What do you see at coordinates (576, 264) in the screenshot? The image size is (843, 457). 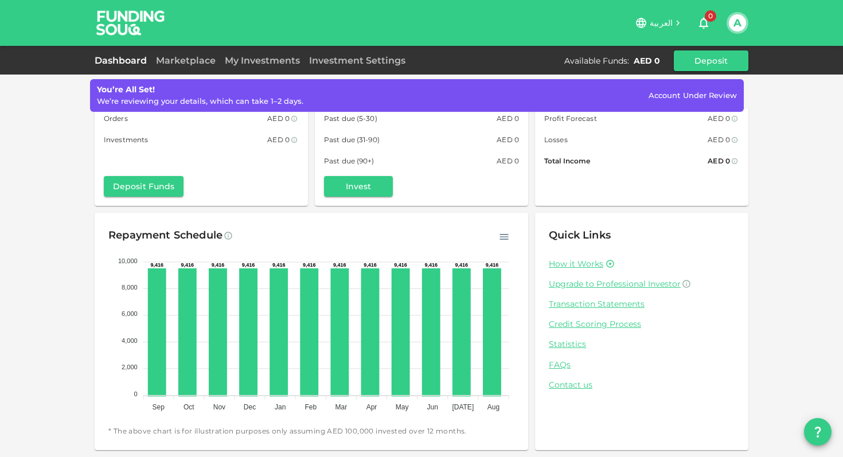 I see `a: How it Works` at bounding box center [576, 264].